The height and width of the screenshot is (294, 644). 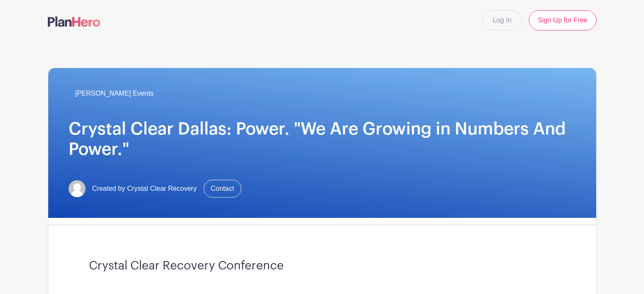 I want to click on a: Sign Up for Free, so click(x=562, y=20).